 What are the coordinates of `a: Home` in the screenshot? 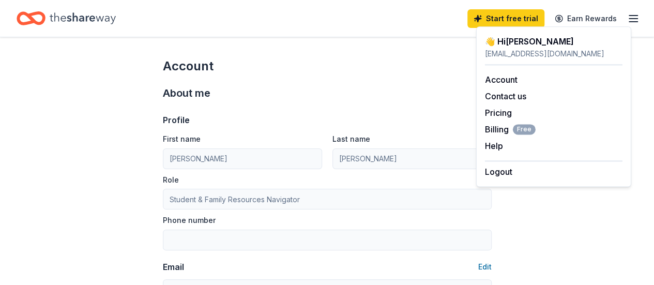 It's located at (66, 18).